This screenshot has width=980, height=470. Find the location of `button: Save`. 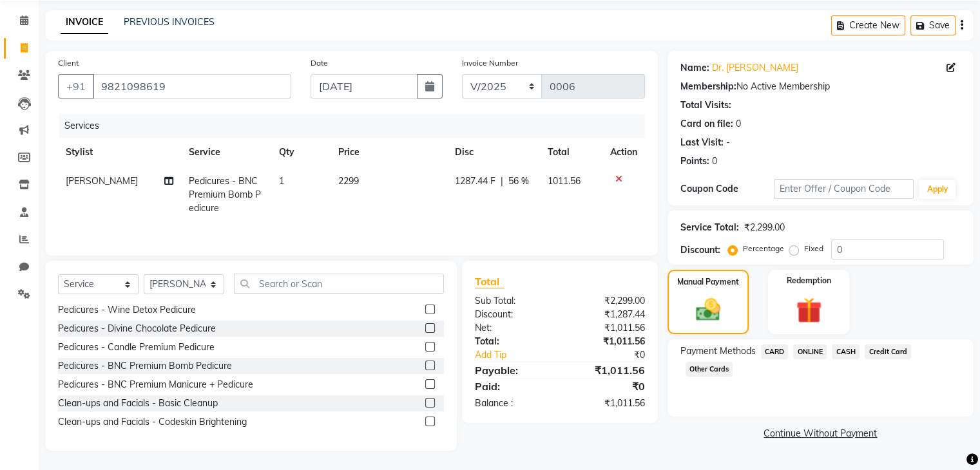

button: Save is located at coordinates (933, 25).